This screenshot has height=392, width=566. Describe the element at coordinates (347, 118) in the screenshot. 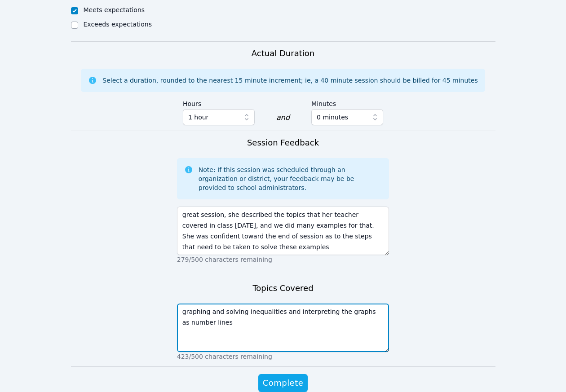

I see `button: 0 minutes` at that location.